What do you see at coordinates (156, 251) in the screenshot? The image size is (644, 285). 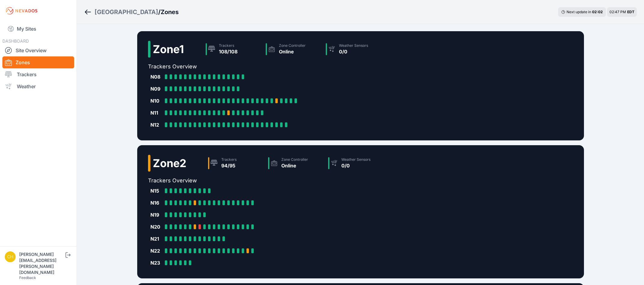 I see `div: N22` at bounding box center [156, 251].